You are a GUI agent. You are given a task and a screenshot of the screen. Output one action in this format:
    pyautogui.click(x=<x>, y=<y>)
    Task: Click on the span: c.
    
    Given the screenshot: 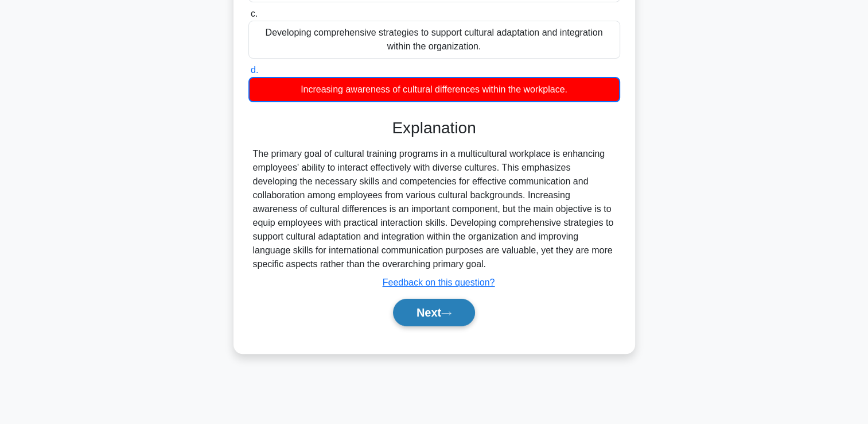 What is the action you would take?
    pyautogui.click(x=254, y=13)
    